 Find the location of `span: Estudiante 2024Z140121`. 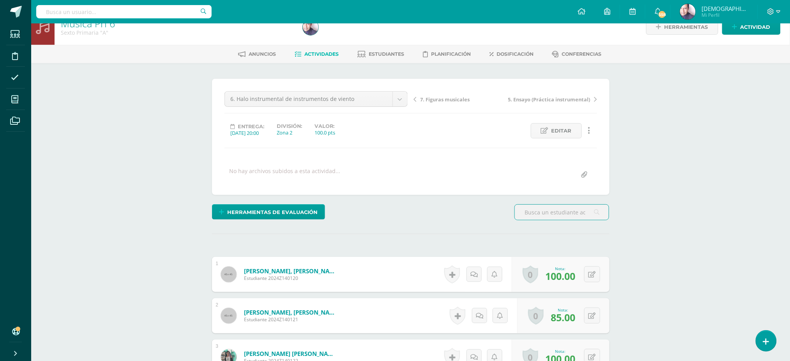

span: Estudiante 2024Z140121 is located at coordinates (291, 319).